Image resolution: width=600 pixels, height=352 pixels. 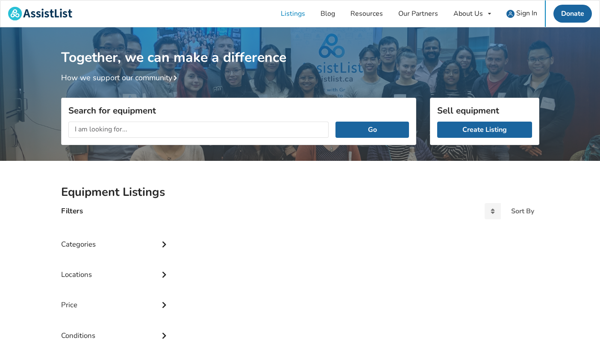 I want to click on a: user icon Sign In, so click(x=521, y=14).